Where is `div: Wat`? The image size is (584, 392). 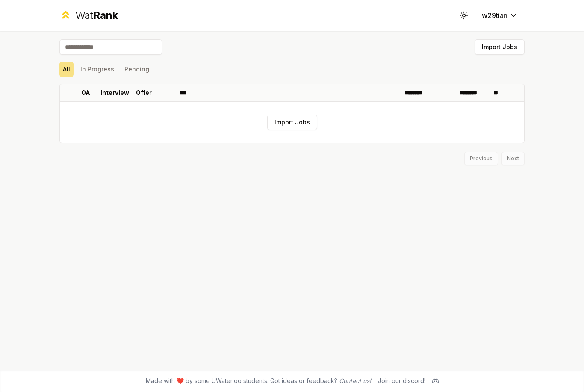 div: Wat is located at coordinates (97, 15).